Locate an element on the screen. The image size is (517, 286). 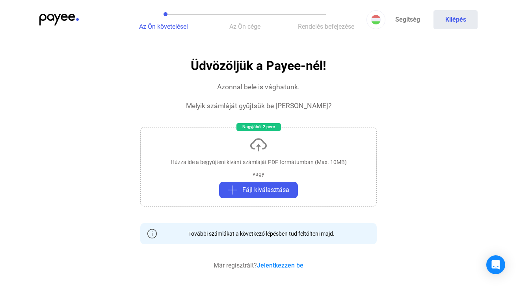
span: Az Ön cége is located at coordinates (245, 26).